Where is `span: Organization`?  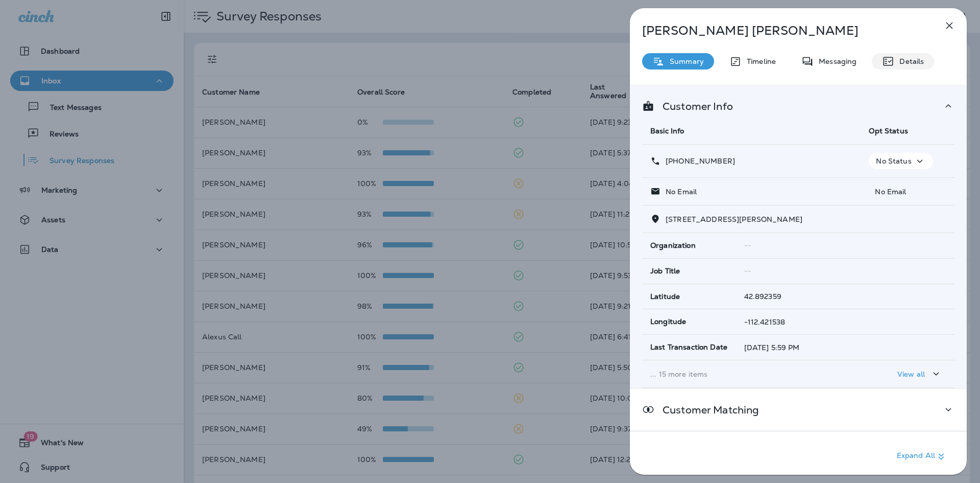 span: Organization is located at coordinates (673, 245).